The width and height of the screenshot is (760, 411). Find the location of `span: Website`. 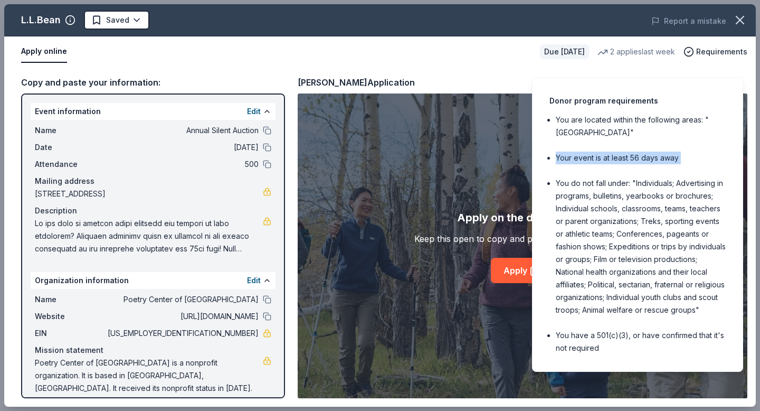

span: Website is located at coordinates (70, 316).